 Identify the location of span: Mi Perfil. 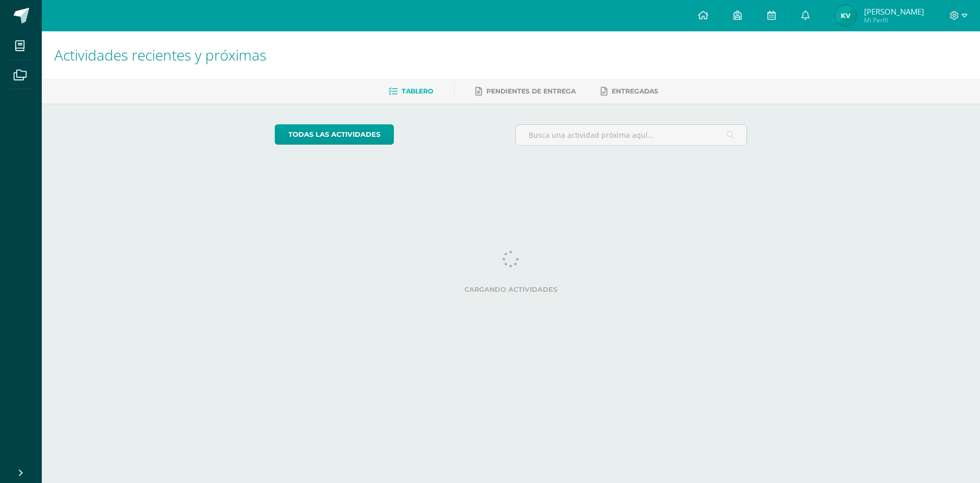
(893, 20).